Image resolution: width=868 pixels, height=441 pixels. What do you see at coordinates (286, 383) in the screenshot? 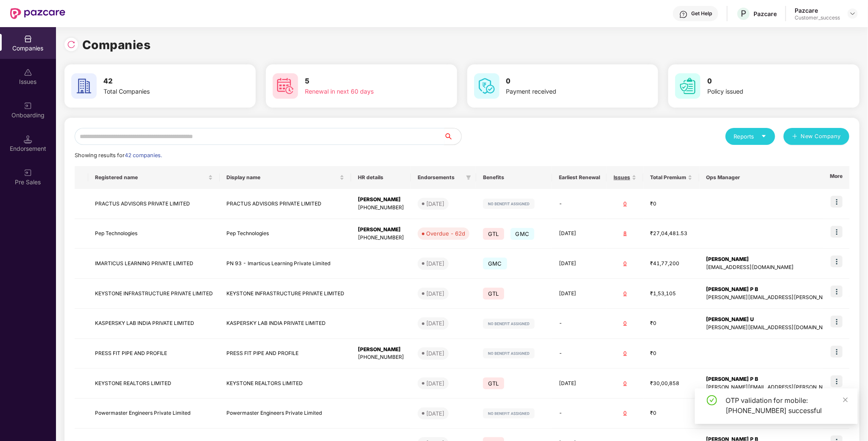
I see `td: KEYSTONE REALTORS LIMITED` at bounding box center [286, 383].